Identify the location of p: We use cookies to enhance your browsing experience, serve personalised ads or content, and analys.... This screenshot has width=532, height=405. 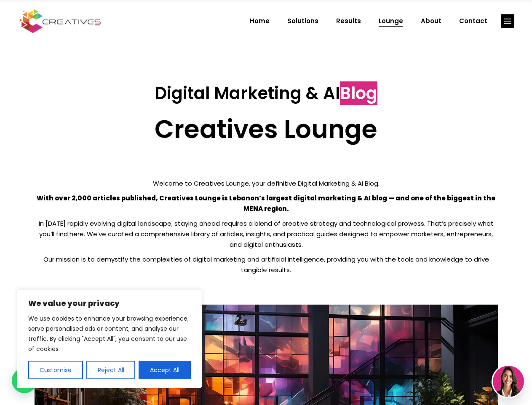
(109, 334).